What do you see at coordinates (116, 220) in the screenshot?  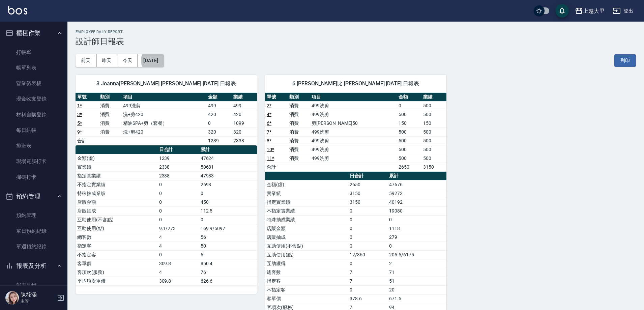 I see `td: 互助使用(不含點)` at bounding box center [116, 220].